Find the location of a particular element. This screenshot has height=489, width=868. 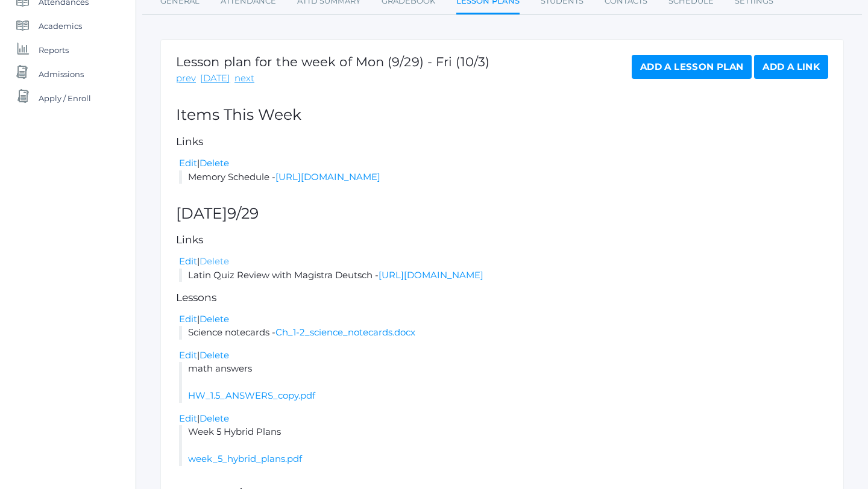

span: 9/29 is located at coordinates (243, 213).